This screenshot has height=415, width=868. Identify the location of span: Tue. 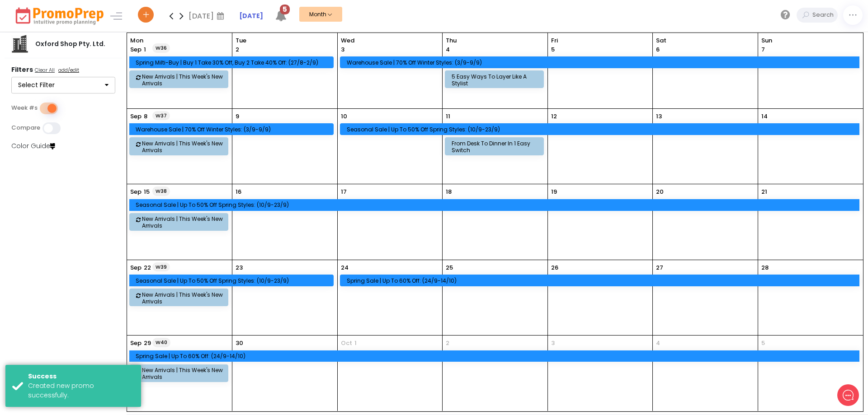
(285, 41).